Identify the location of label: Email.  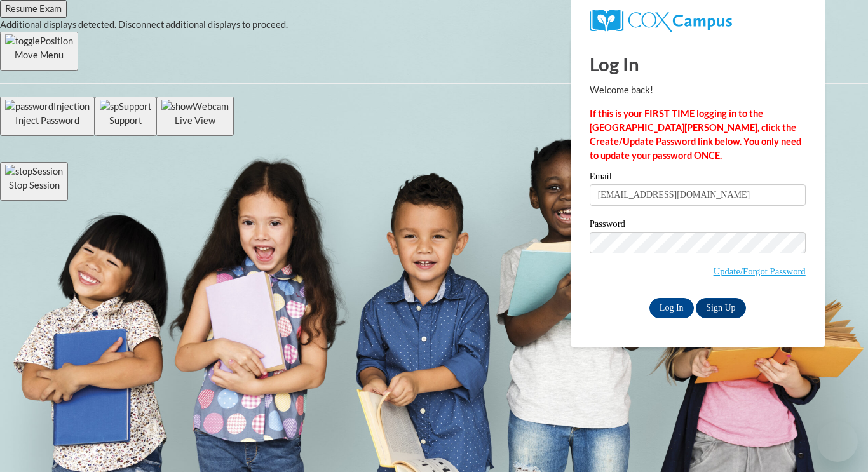
(698, 178).